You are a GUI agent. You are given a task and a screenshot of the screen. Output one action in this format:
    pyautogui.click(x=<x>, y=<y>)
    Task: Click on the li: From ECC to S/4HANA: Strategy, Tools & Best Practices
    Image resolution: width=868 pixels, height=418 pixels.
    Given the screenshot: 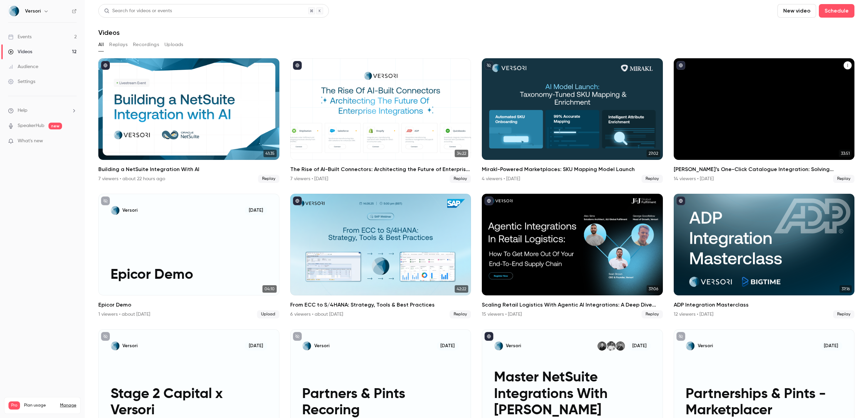 What is the action you would take?
    pyautogui.click(x=381, y=256)
    